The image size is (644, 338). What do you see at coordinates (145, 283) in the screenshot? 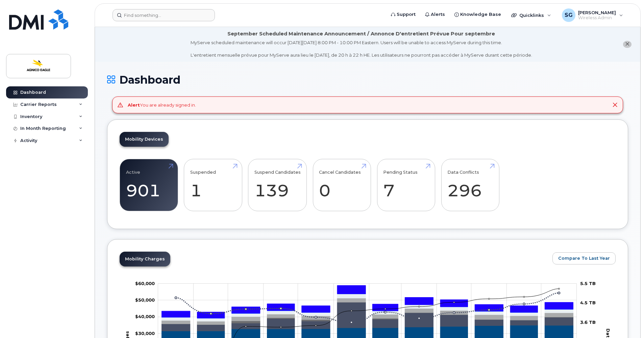
I see `tspan: $60,000` at bounding box center [145, 283].